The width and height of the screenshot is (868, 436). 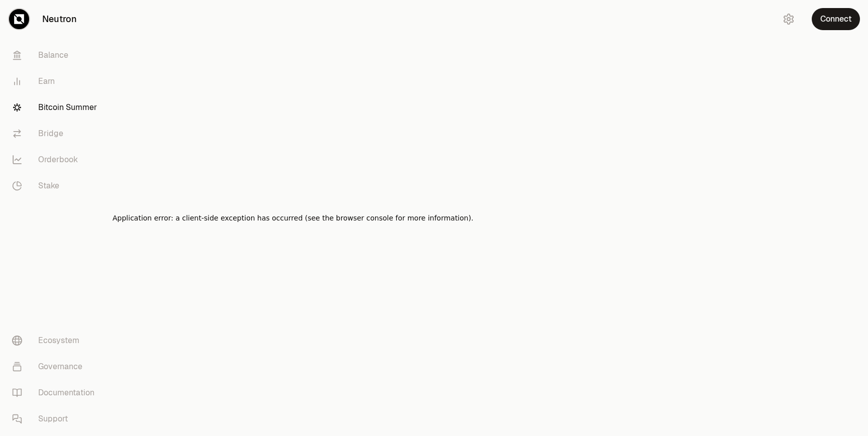 What do you see at coordinates (56, 107) in the screenshot?
I see `a: Bitcoin Summer` at bounding box center [56, 107].